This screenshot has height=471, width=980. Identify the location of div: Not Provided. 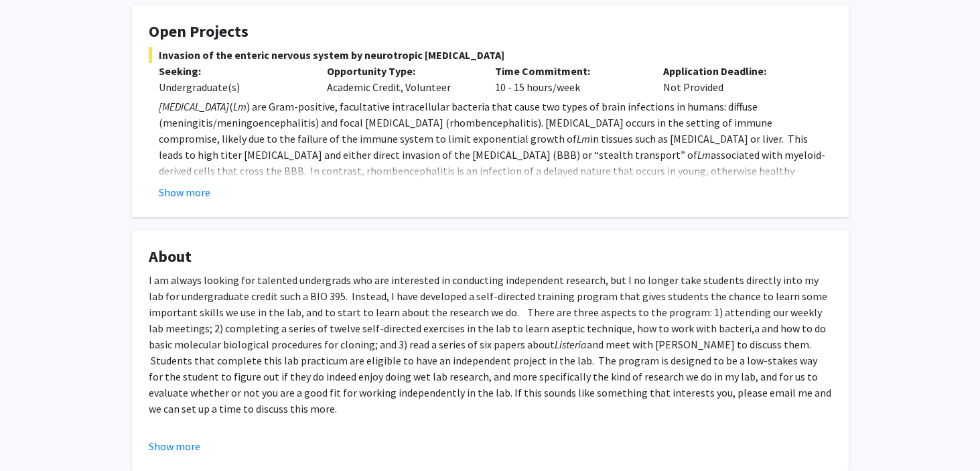
(737, 79).